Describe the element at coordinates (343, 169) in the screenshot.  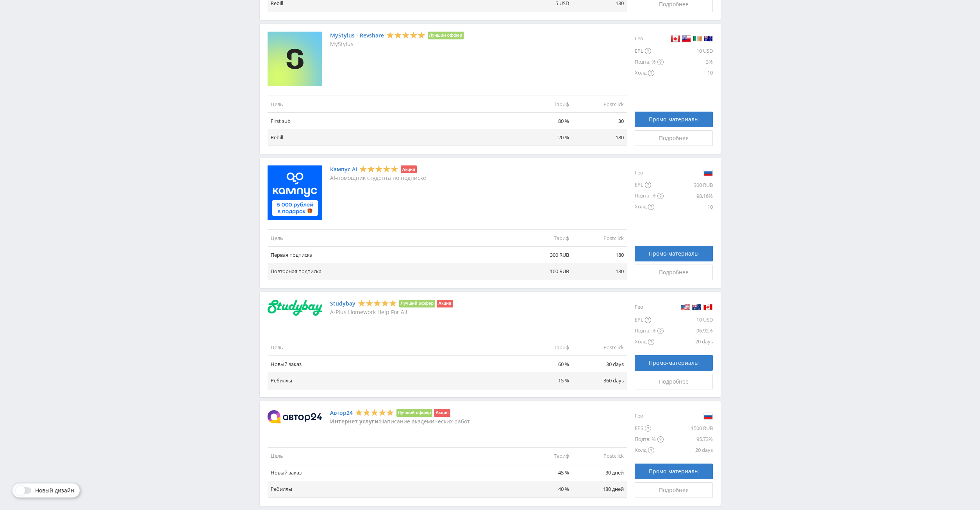
I see `a: Кампус AI` at that location.